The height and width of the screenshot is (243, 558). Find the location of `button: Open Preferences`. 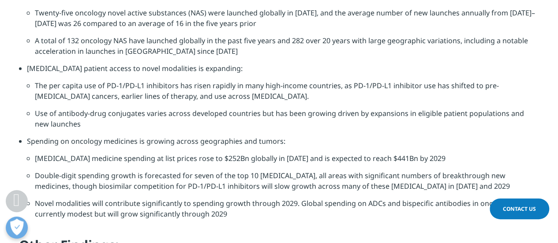

button: Open Preferences is located at coordinates (17, 228).